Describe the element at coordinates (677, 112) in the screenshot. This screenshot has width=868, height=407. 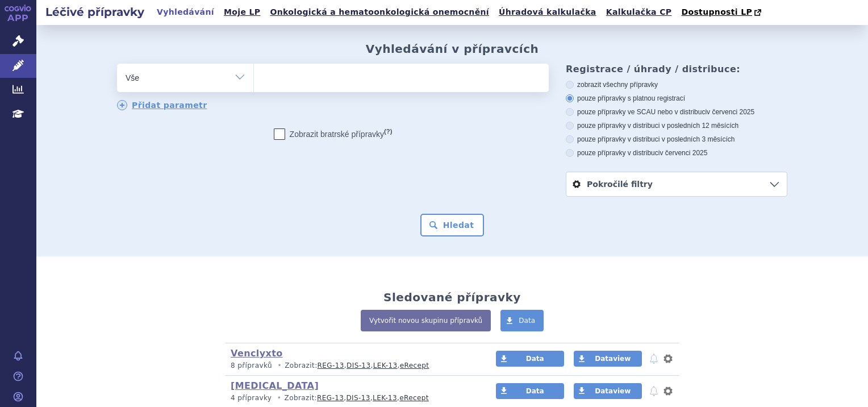
I see `label: pouze přípravky ve SCAU nebo v distribuci` at that location.